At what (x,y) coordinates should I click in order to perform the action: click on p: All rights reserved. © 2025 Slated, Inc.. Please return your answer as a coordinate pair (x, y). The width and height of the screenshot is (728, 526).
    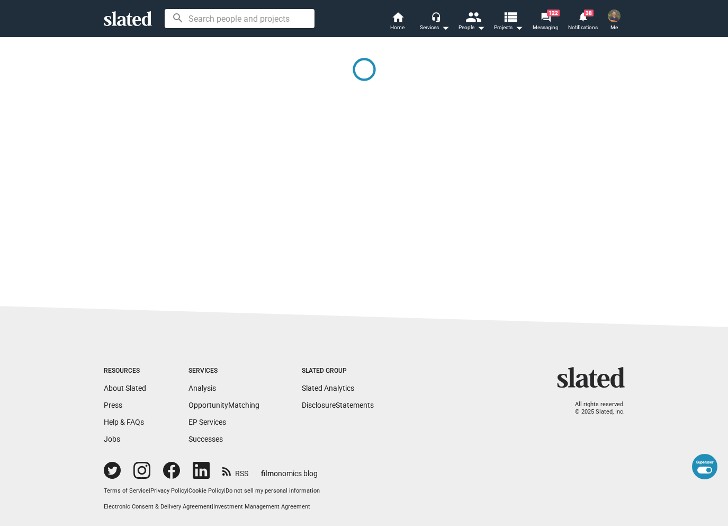
    Looking at the image, I should click on (594, 408).